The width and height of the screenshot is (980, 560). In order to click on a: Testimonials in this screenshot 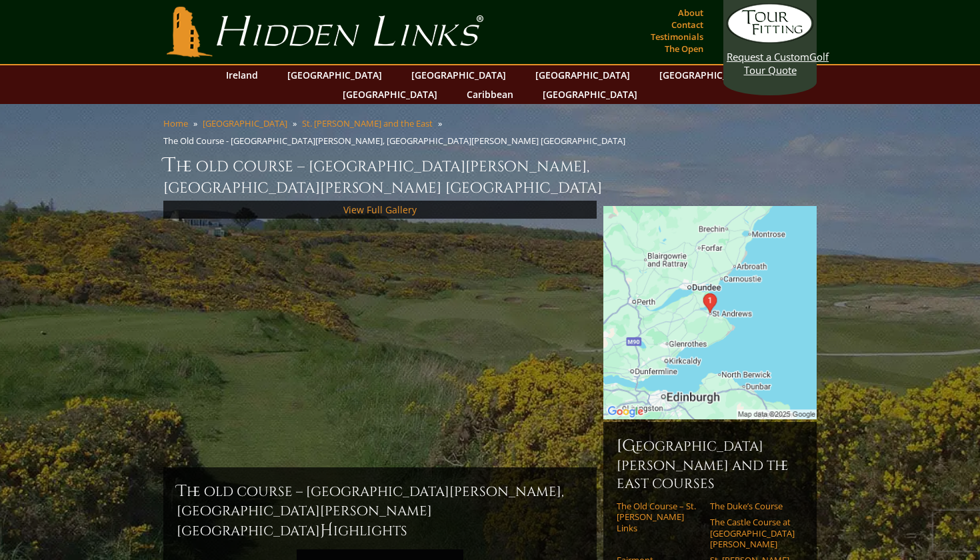, I will do `click(677, 36)`.